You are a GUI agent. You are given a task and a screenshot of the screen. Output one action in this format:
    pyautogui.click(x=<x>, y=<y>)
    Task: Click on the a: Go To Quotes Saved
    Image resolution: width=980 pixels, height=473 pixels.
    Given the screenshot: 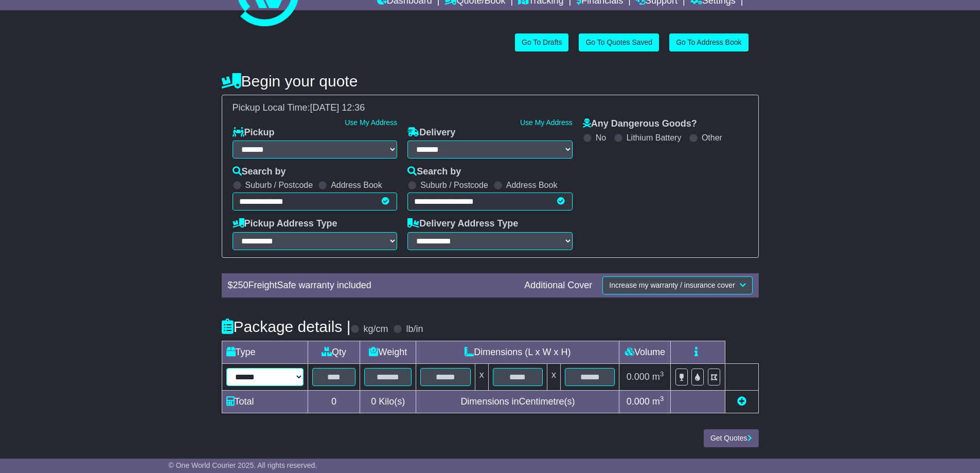 What is the action you would take?
    pyautogui.click(x=619, y=42)
    